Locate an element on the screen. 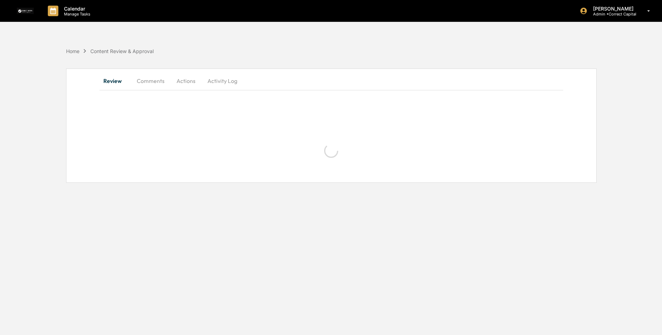  p: Manage Tasks is located at coordinates (76, 14).